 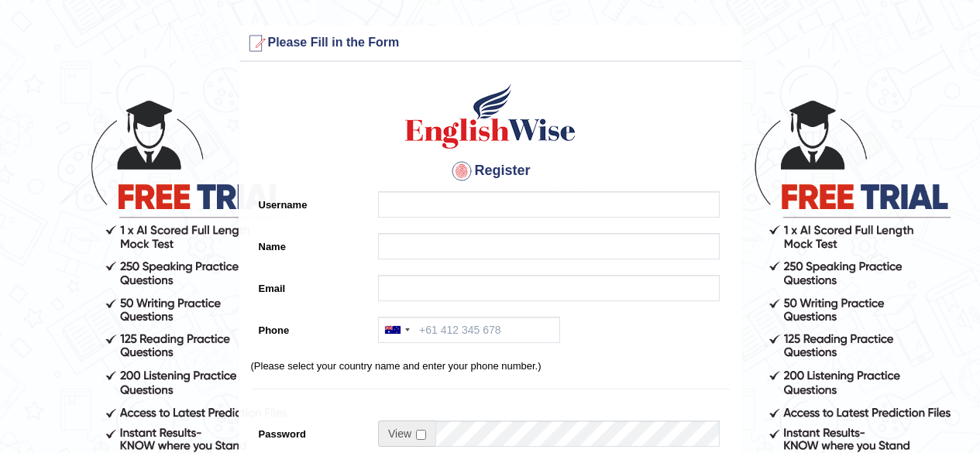 I want to click on div: Australia: +61, so click(x=396, y=330).